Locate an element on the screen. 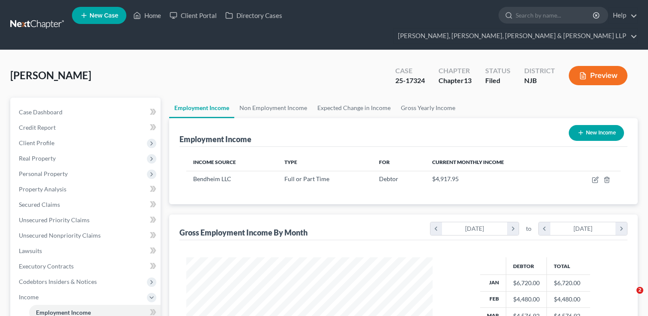 Image resolution: width=648 pixels, height=316 pixels. a: Help is located at coordinates (623, 15).